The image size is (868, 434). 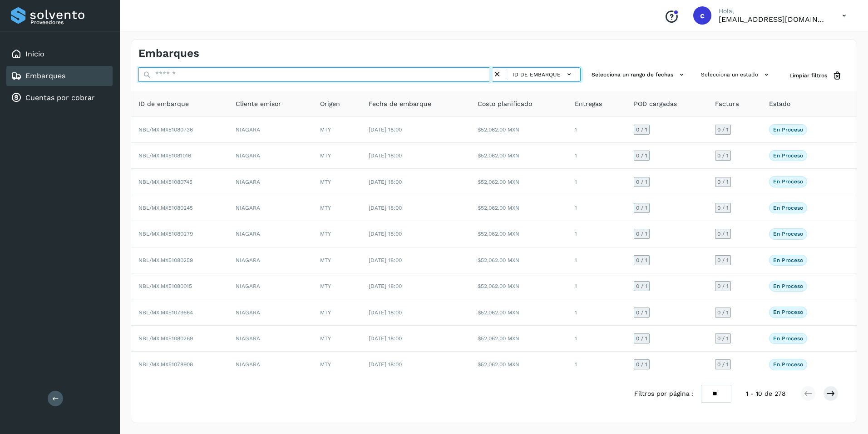 I want to click on span: NBL/MX.MX51080245, so click(x=166, y=208).